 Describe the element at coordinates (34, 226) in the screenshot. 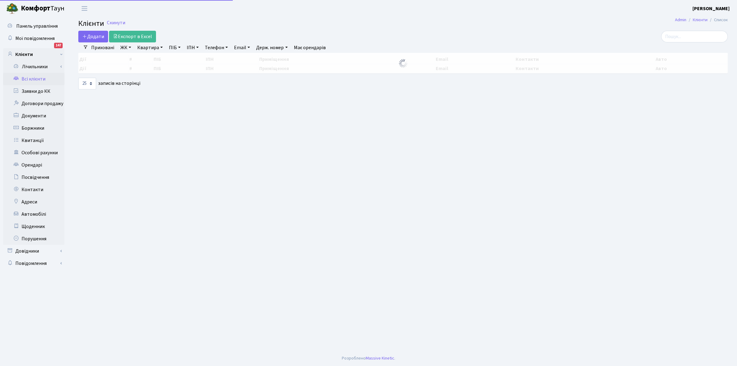

I see `a: Щоденник` at that location.